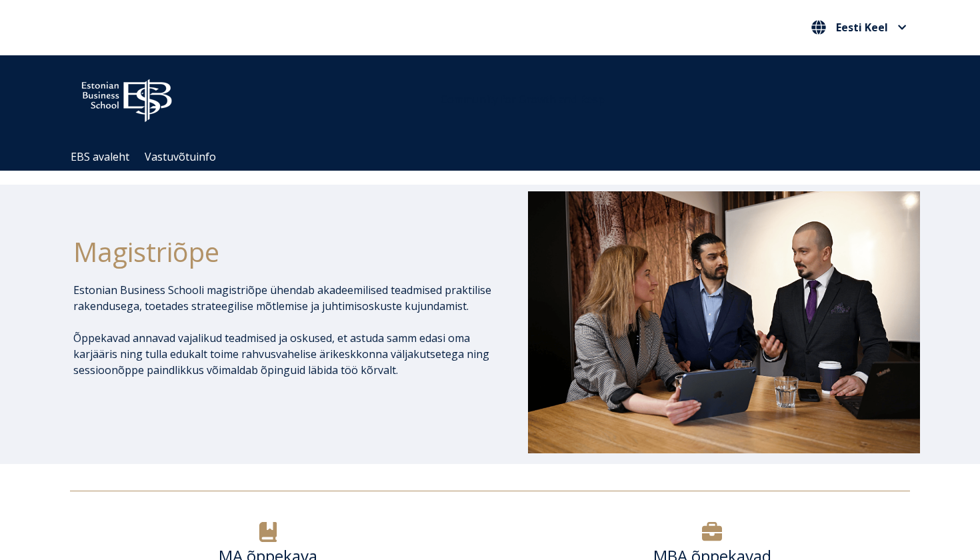  What do you see at coordinates (522, 99) in the screenshot?
I see `span: Community for Growth and Resp` at bounding box center [522, 99].